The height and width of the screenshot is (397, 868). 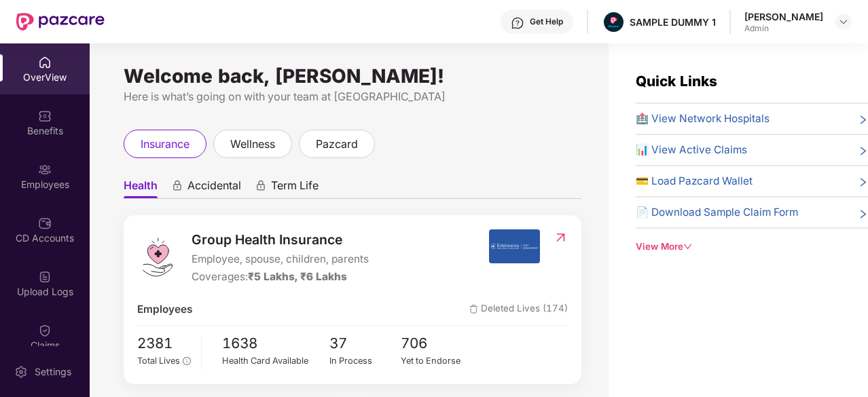 What do you see at coordinates (53, 372) in the screenshot?
I see `div: Settings` at bounding box center [53, 372].